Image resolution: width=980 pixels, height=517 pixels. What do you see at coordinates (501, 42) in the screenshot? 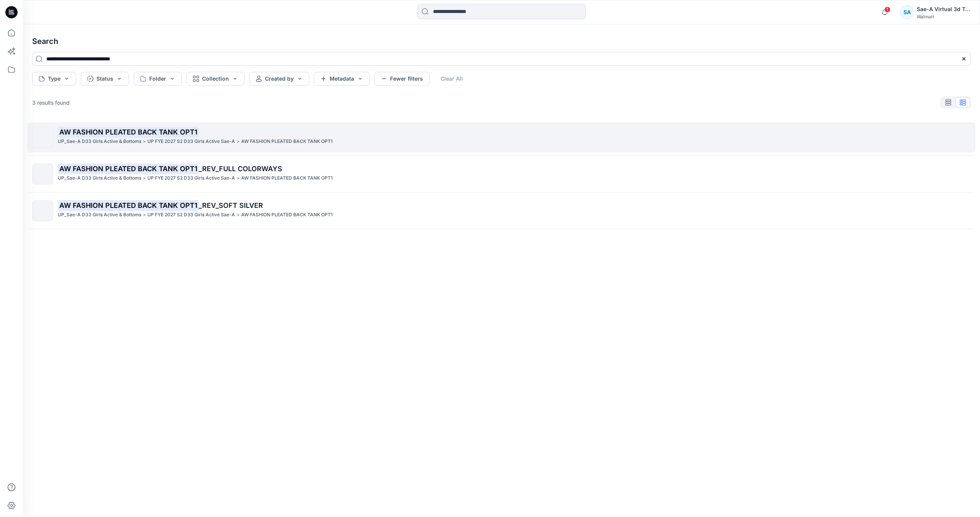
I see `h4: Search` at bounding box center [501, 42].